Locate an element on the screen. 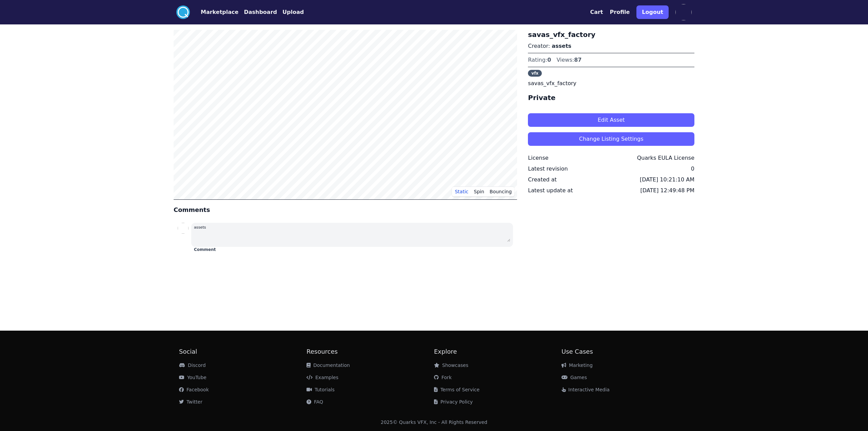 This screenshot has width=868, height=431. span: vfx is located at coordinates (535, 73).